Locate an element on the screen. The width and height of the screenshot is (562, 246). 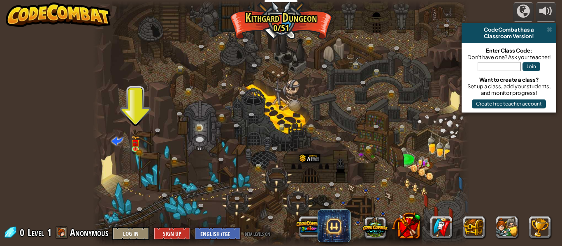
div: Enter Class Code: is located at coordinates (509, 51).